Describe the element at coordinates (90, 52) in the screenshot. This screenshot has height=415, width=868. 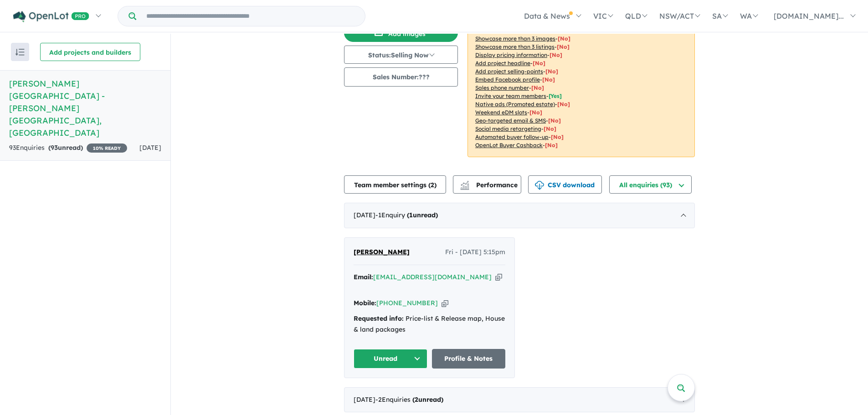
I see `button: Add projects and builders` at that location.